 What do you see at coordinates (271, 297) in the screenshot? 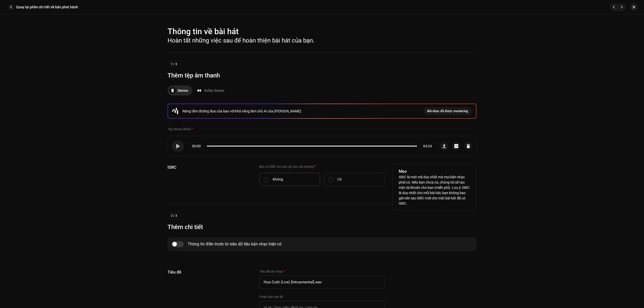
I see `label: Phiên bản tiêu đề` at bounding box center [271, 297].